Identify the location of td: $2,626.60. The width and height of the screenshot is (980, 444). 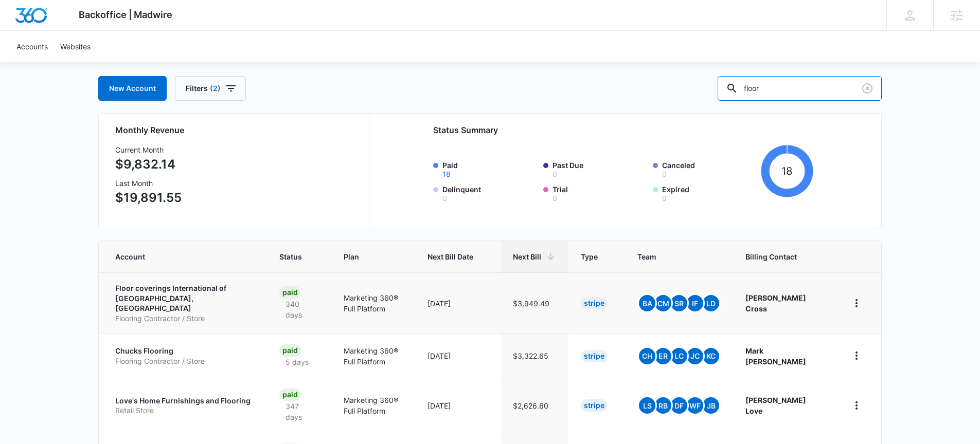
(534, 405).